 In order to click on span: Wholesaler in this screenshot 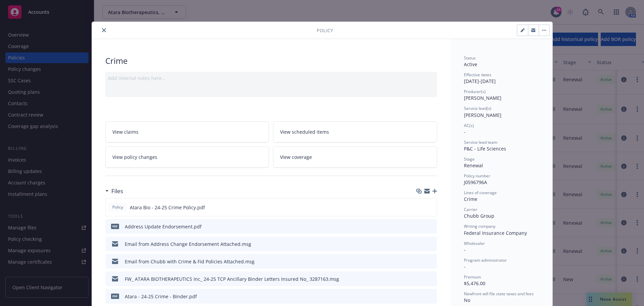, I will do `click(474, 243)`.